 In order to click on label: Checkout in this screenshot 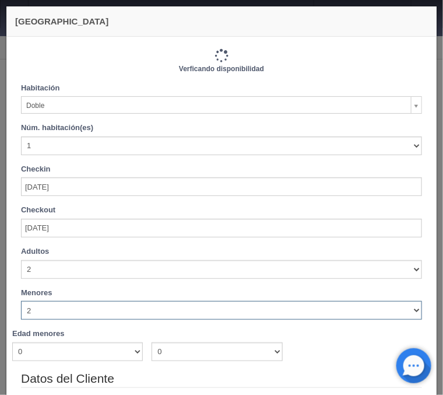, I will do `click(38, 210)`.